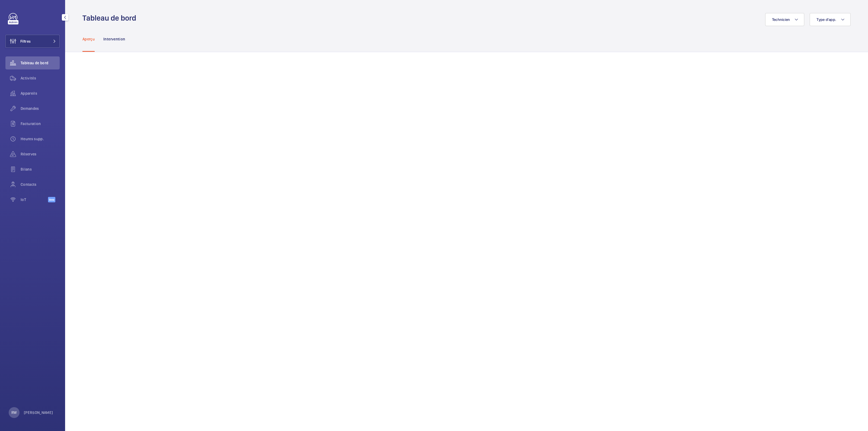  Describe the element at coordinates (89, 39) in the screenshot. I see `p: Aperçu` at that location.